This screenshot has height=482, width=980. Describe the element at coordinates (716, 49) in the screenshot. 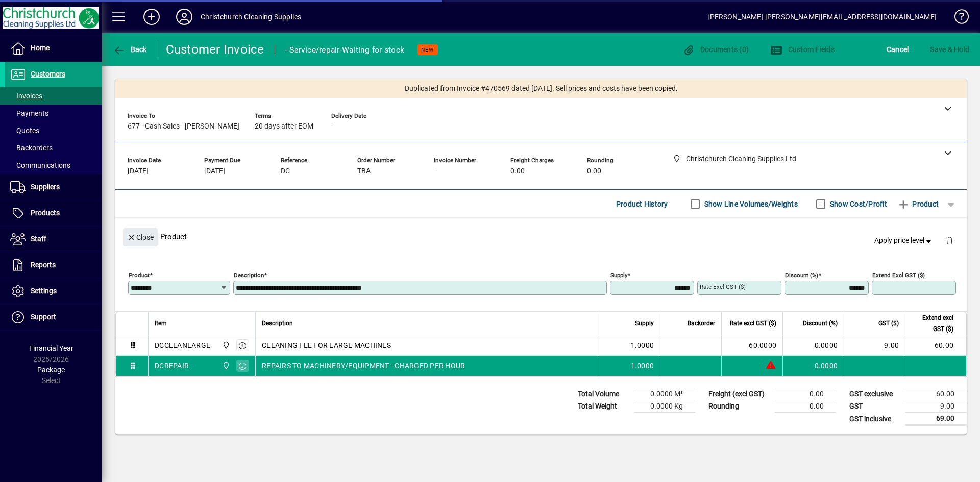

I see `button: Documents (0)` at that location.